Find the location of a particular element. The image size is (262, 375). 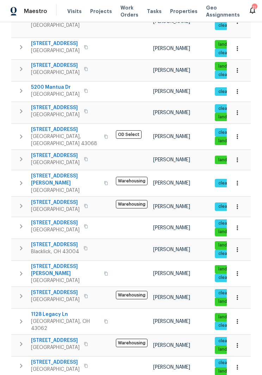

span: Projects is located at coordinates (101, 11).